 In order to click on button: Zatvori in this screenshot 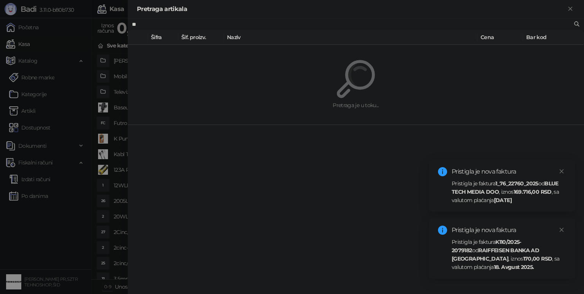, I will do `click(570, 9)`.